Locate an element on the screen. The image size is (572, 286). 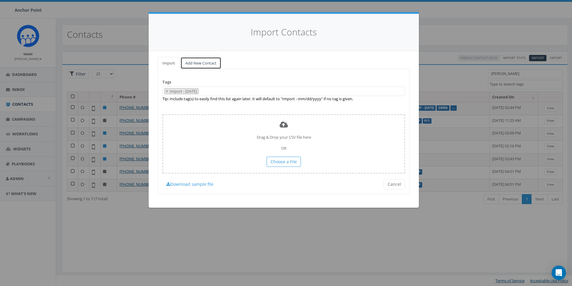
a: Import is located at coordinates (169, 63).